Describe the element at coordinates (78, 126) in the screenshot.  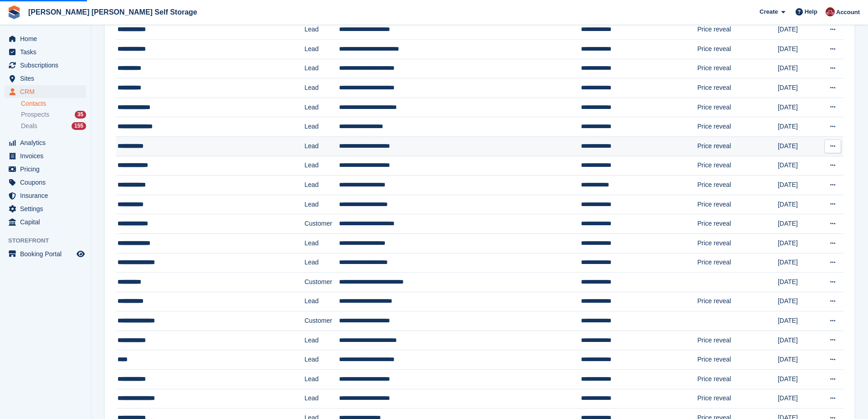
I see `div: 155` at that location.